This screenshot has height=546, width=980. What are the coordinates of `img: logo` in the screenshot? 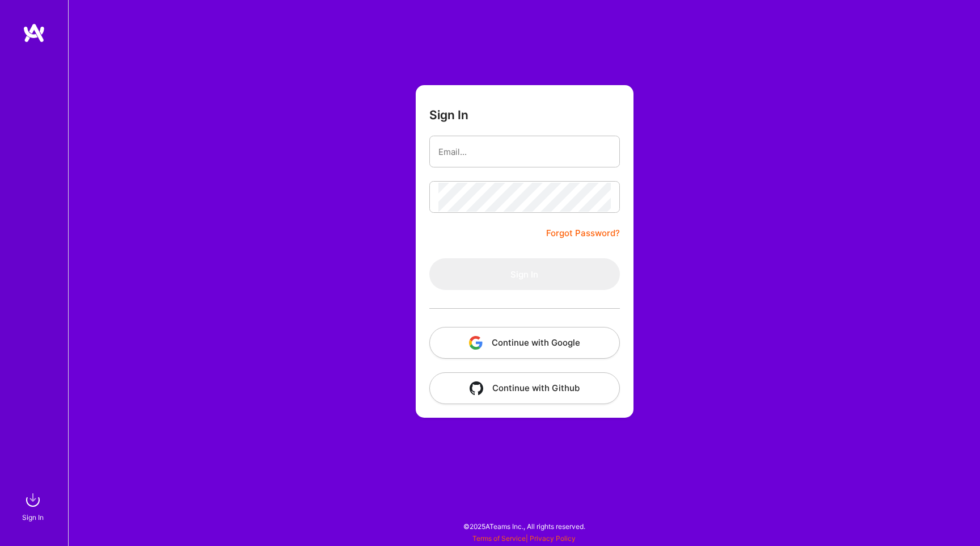 It's located at (34, 33).